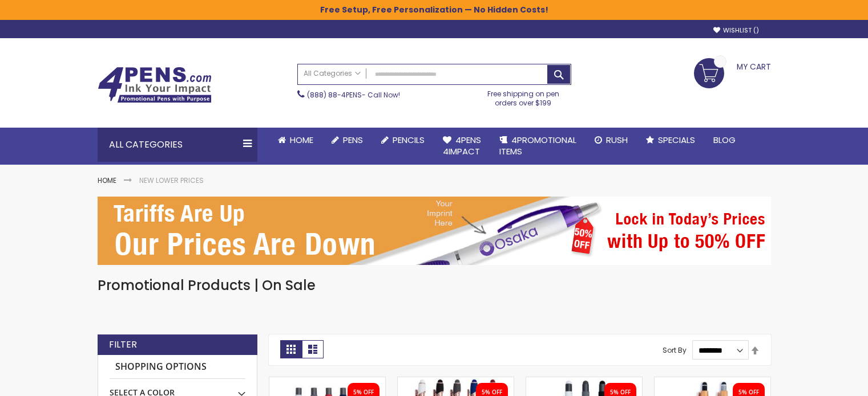 The width and height of the screenshot is (868, 396). I want to click on a: Blog, so click(724, 140).